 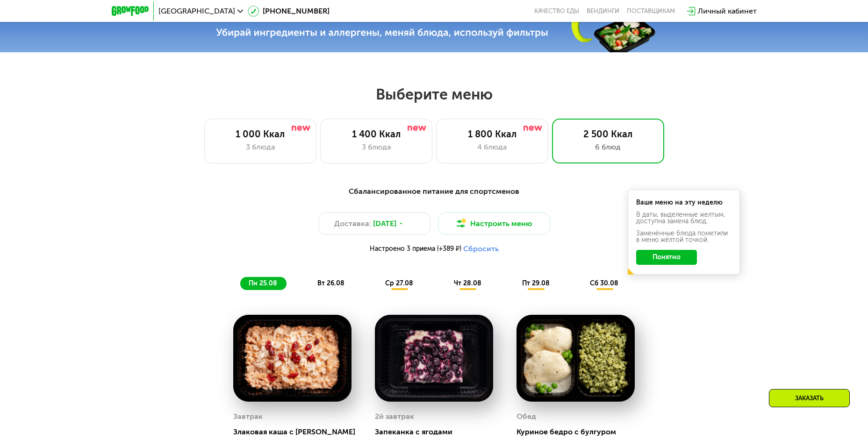 I want to click on div: Заменённые блюда пометили в меню жёлтой точкой., so click(x=684, y=237).